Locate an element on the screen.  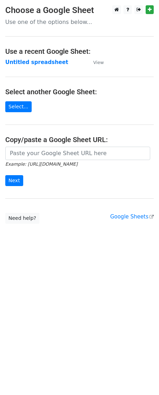
input: Next is located at coordinates (14, 181).